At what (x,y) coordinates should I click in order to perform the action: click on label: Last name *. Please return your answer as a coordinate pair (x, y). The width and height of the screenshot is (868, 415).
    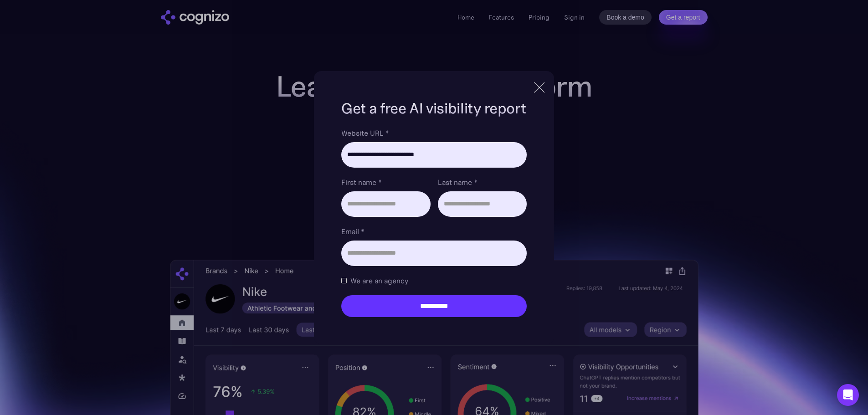
    Looking at the image, I should click on (482, 182).